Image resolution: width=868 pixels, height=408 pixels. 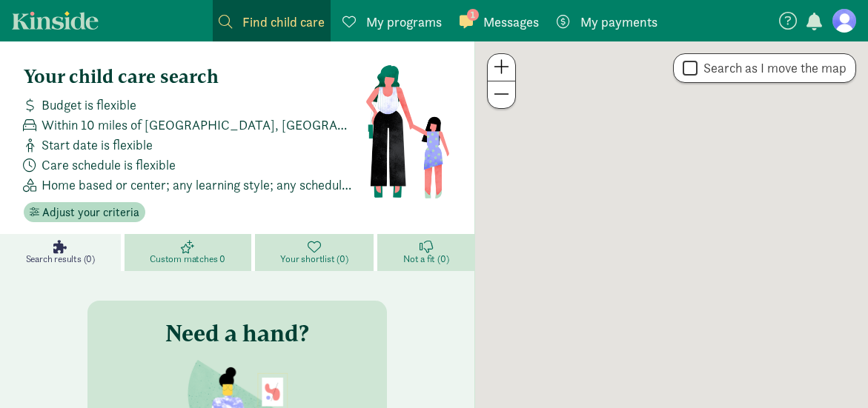 I want to click on span: Custom matches 0, so click(x=188, y=259).